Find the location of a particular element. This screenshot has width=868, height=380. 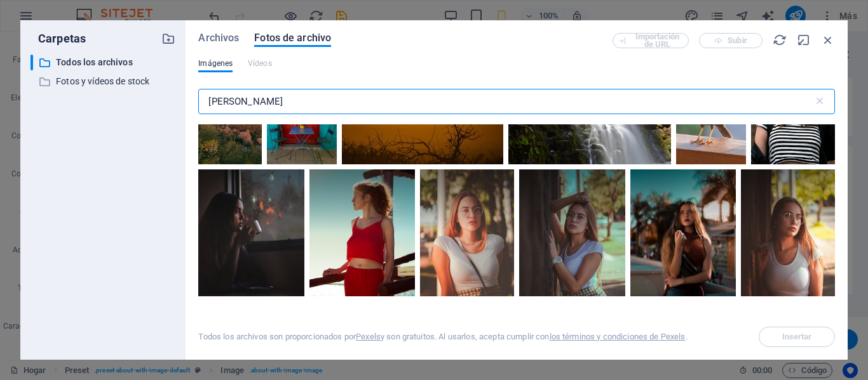

span: Seleccione un archivo primero is located at coordinates (797, 337).